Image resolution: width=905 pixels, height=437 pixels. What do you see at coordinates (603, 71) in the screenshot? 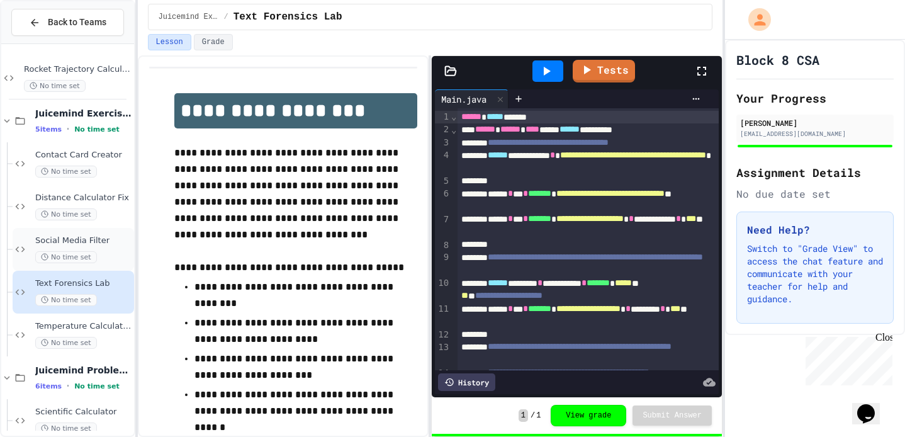
I see `a: Tests` at bounding box center [603, 71].